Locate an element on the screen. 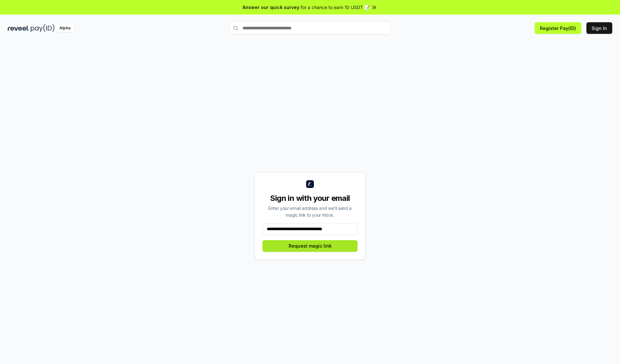 The width and height of the screenshot is (620, 364). span: for a chance to earn 10 USDT 📝 is located at coordinates (335, 7).